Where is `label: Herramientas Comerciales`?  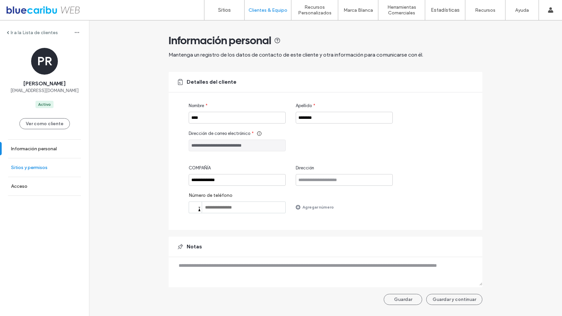
label: Herramientas Comerciales is located at coordinates (402, 10).